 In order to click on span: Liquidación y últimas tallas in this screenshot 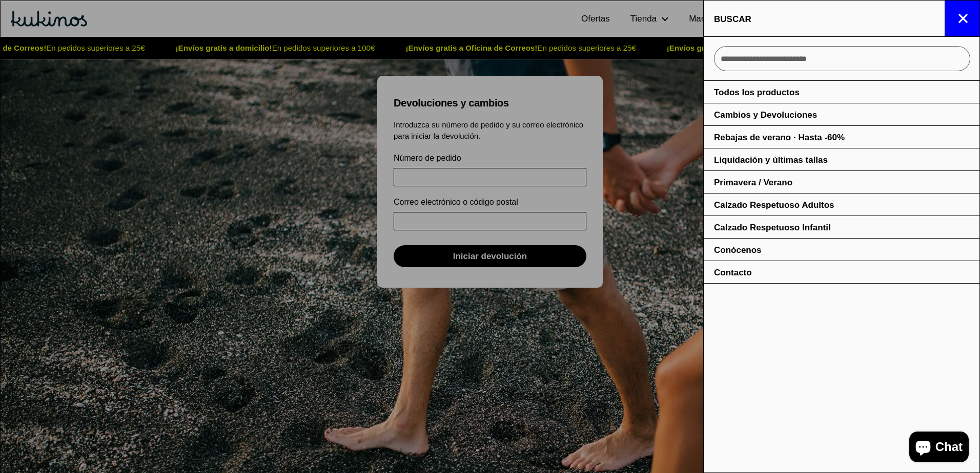, I will do `click(771, 160)`.